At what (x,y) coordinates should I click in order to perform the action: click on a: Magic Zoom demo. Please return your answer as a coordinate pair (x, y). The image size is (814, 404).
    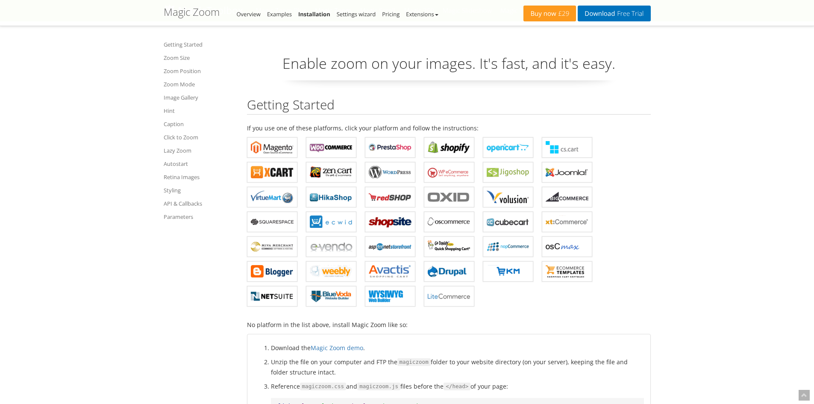
    Looking at the image, I should click on (337, 347).